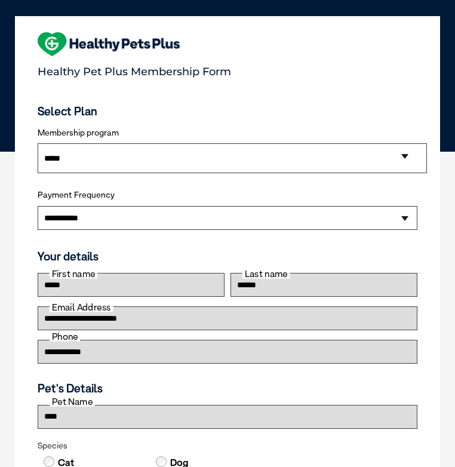 Image resolution: width=455 pixels, height=467 pixels. I want to click on legend: Species, so click(228, 446).